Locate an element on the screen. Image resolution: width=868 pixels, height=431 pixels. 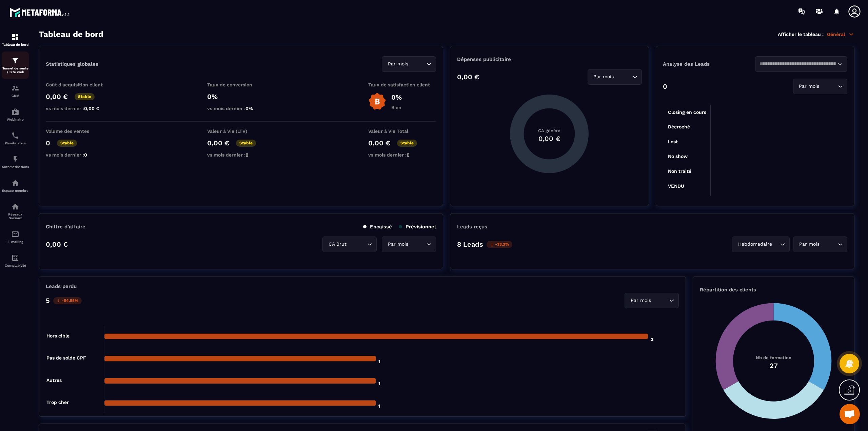
p: Planificateur is located at coordinates (16, 143).